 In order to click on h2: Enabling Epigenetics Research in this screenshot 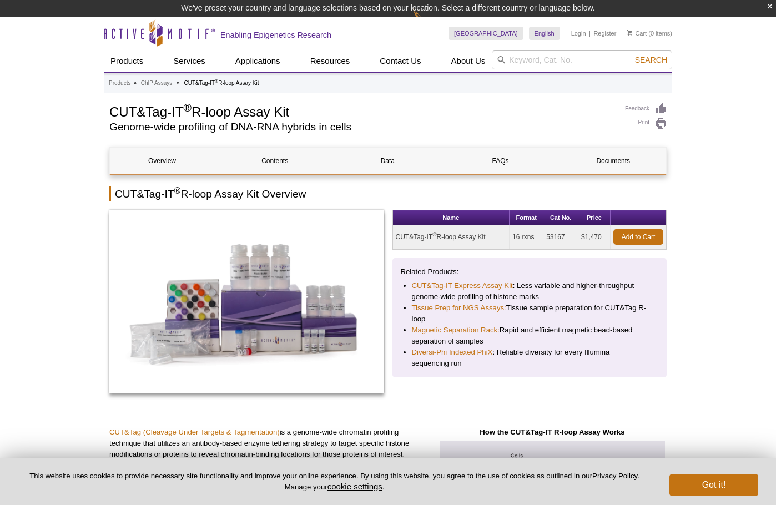, I will do `click(276, 35)`.